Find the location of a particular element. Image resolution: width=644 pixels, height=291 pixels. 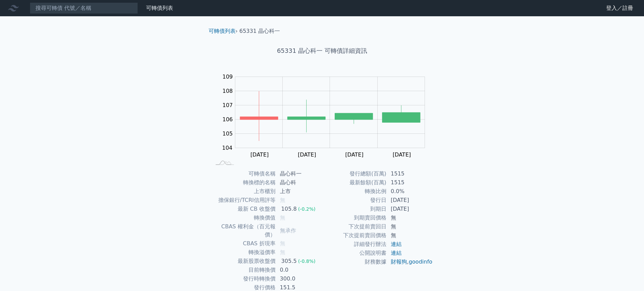

span: (-0.2%) is located at coordinates (307, 209).